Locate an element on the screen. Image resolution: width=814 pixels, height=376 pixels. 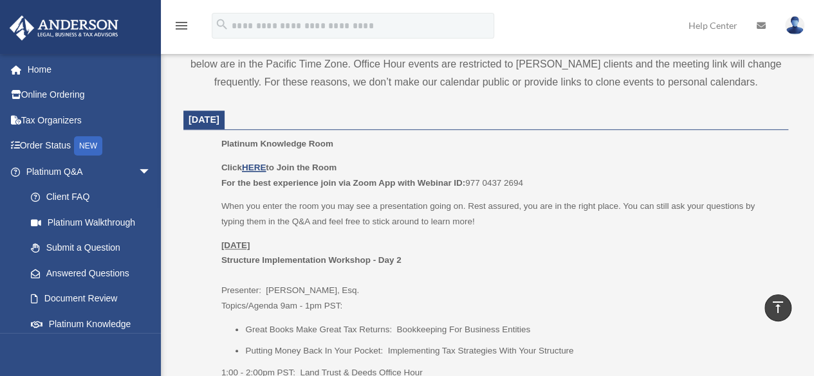
li: Great Books Make Great Tax Returns: Bookkeeping For Business Entities is located at coordinates (512, 330).